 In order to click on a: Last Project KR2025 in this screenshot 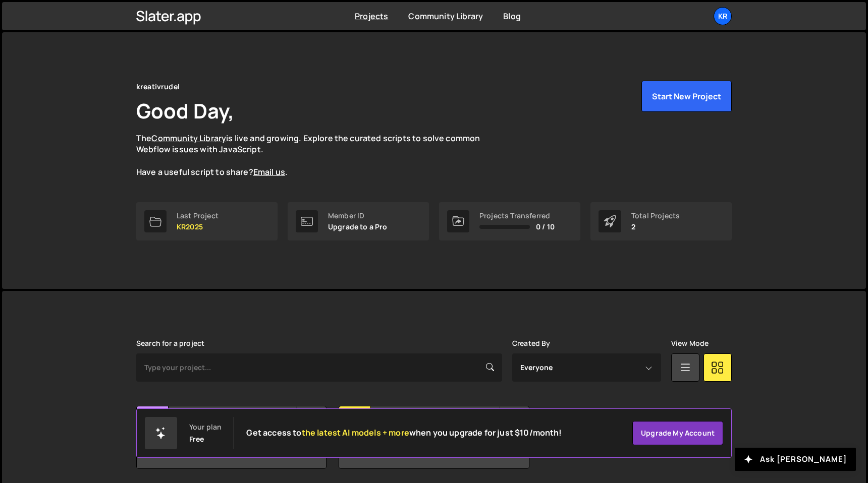, I will do `click(207, 221)`.